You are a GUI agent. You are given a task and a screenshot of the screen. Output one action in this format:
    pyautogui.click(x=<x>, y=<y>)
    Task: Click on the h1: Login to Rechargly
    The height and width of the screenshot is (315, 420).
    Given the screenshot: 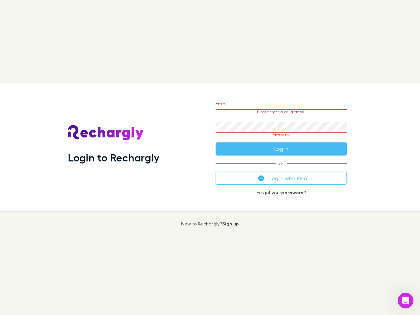 What is the action you would take?
    pyautogui.click(x=114, y=158)
    